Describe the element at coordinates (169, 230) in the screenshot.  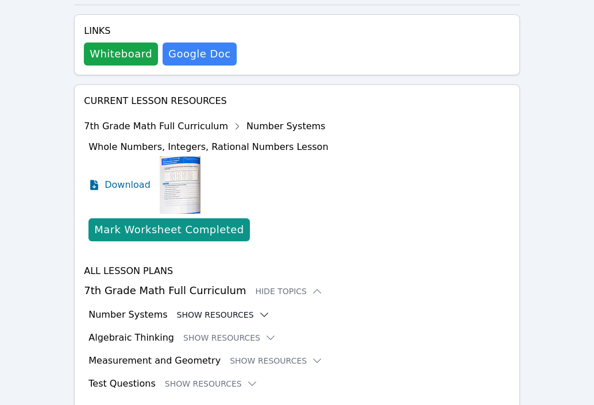
I see `button: Mark Worksheet Completed` at that location.